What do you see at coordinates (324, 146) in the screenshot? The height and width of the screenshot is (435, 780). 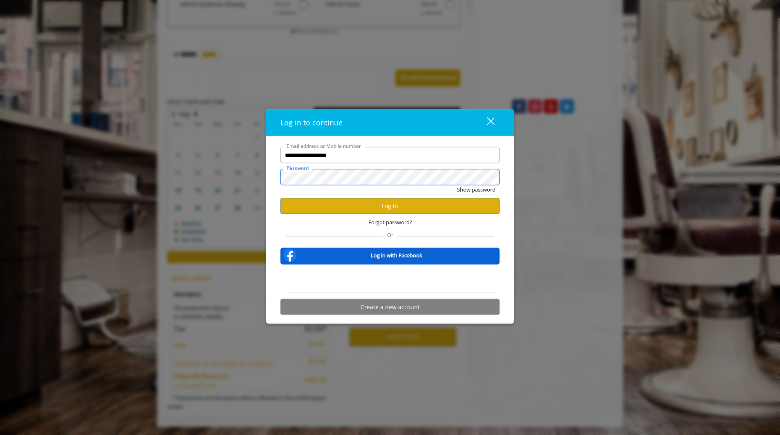 I see `label: Email address or Mobile number` at bounding box center [324, 146].